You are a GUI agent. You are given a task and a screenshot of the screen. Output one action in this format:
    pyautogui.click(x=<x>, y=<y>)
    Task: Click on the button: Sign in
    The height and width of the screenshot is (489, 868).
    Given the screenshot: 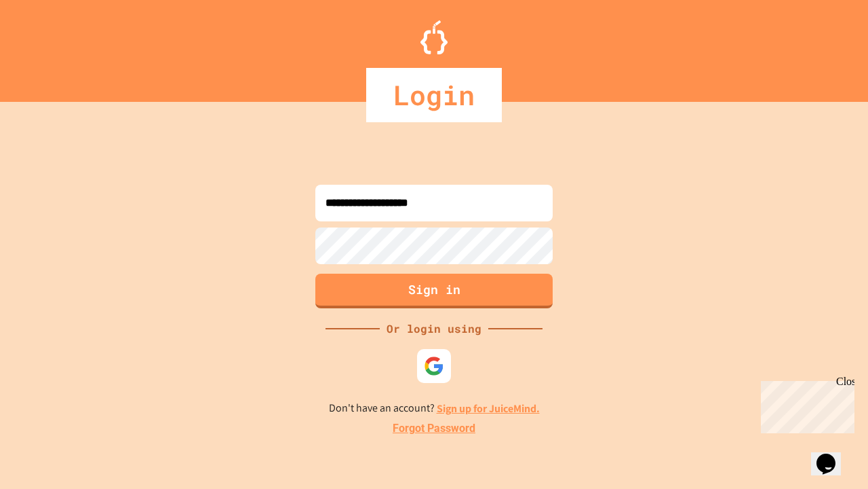 What is the action you would take?
    pyautogui.click(x=434, y=290)
    